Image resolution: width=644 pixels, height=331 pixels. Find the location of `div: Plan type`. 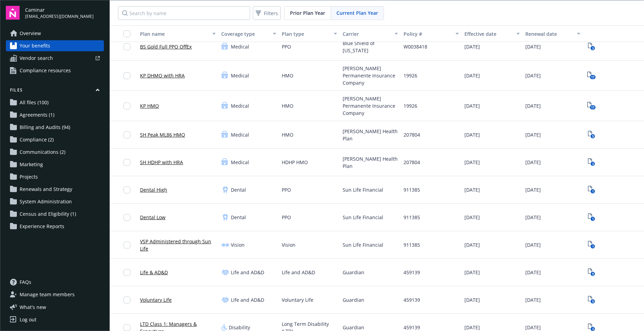

div: Plan type is located at coordinates (306, 34).